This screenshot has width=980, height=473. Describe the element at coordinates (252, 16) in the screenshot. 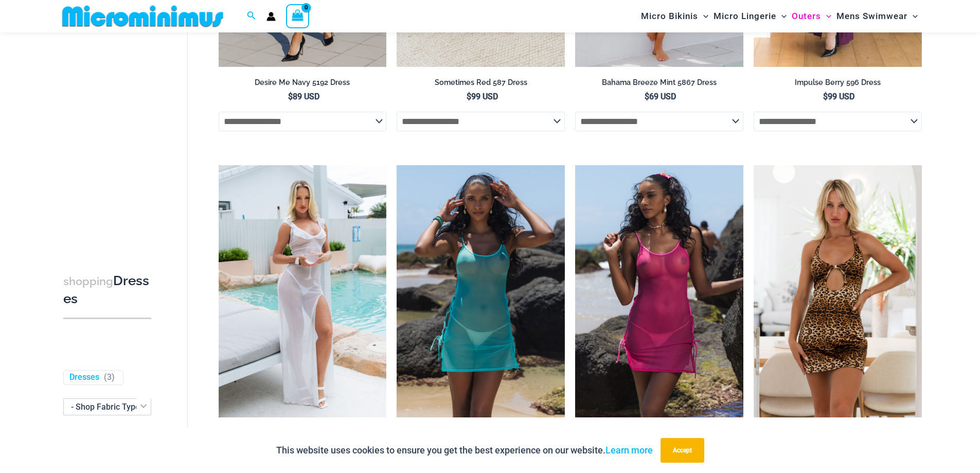

I see `a: Search icon link` at that location.